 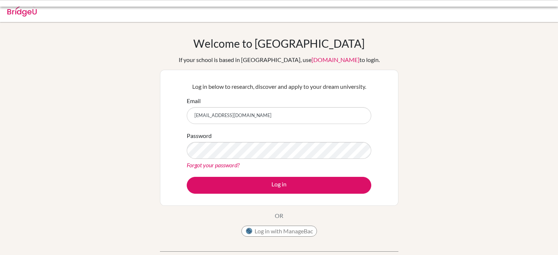 What do you see at coordinates (213, 165) in the screenshot?
I see `a: Forgot your password?` at bounding box center [213, 165].